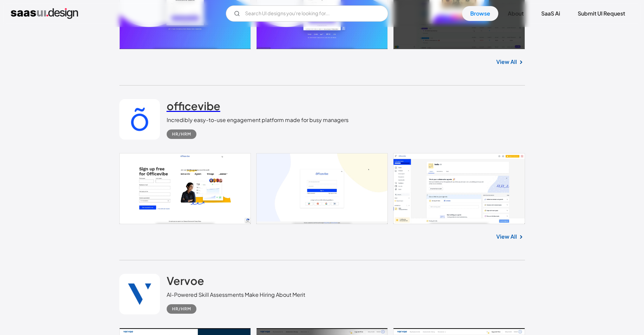 The height and width of the screenshot is (335, 644). Describe the element at coordinates (480, 13) in the screenshot. I see `a: Browse` at that location.